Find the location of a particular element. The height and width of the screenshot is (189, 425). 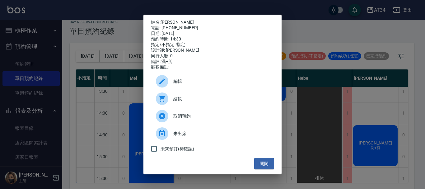

div: 未出席 is located at coordinates (213, 133).